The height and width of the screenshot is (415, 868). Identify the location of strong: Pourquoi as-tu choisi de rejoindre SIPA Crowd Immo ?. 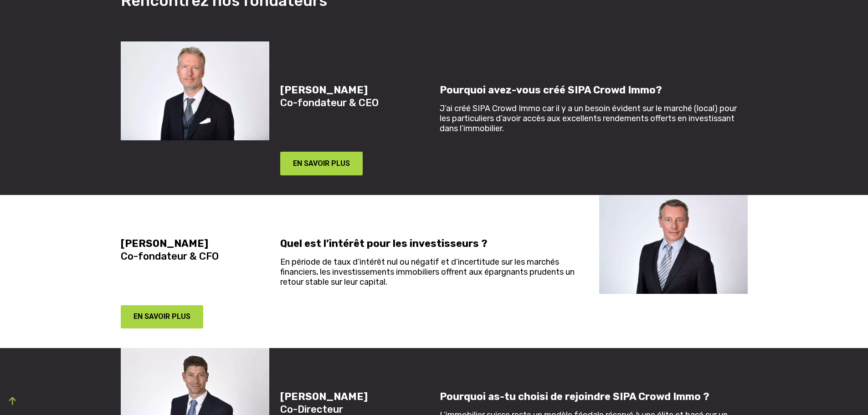
(575, 396).